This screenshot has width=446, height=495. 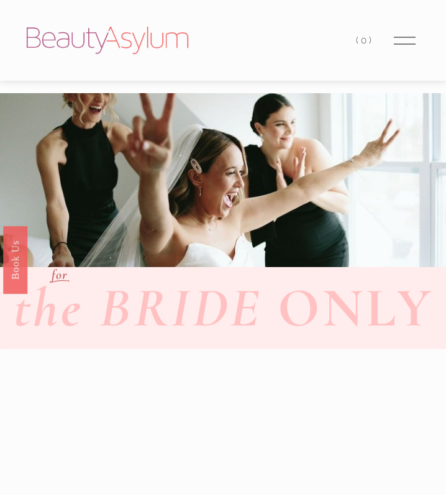 I want to click on em: for, so click(x=60, y=275).